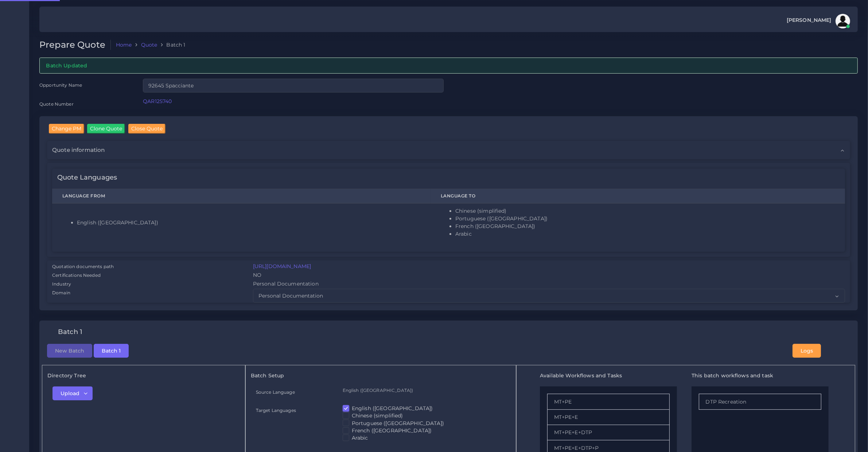  Describe the element at coordinates (360, 438) in the screenshot. I see `label: Arabic` at that location.